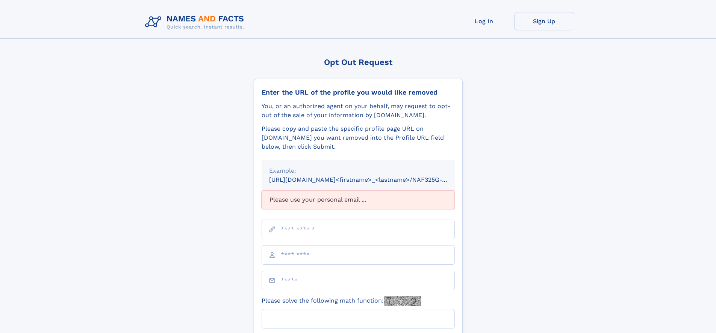  Describe the element at coordinates (358, 111) in the screenshot. I see `div: You, or an authorized agent on your behalf, may request to opt-out of the sale of your informatio...` at that location.